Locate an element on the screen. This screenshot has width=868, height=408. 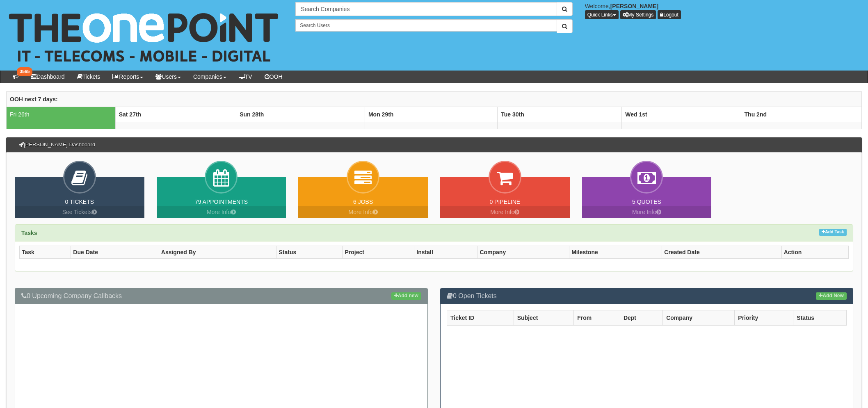
a: My Settings is located at coordinates (638, 15).